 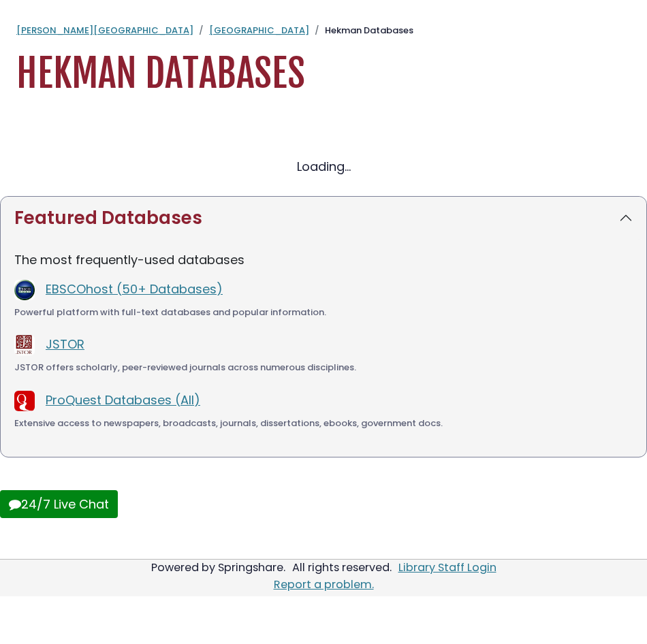 I want to click on nav: breadcrumb, so click(x=324, y=31).